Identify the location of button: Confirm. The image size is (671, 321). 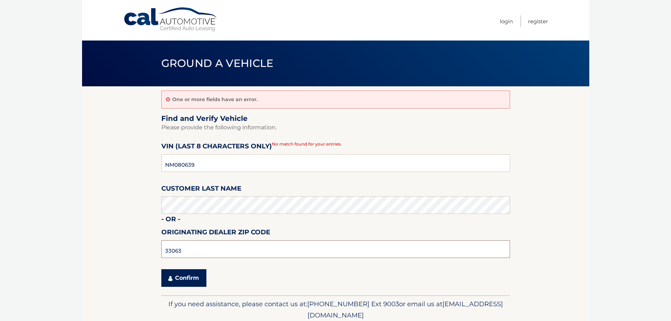
(184, 278).